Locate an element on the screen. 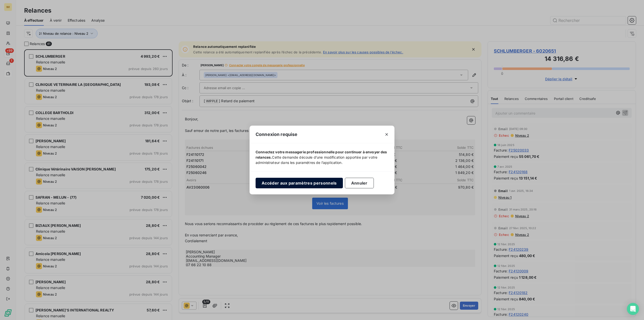 The height and width of the screenshot is (320, 644). div: Open Intercom Messenger is located at coordinates (633, 309).